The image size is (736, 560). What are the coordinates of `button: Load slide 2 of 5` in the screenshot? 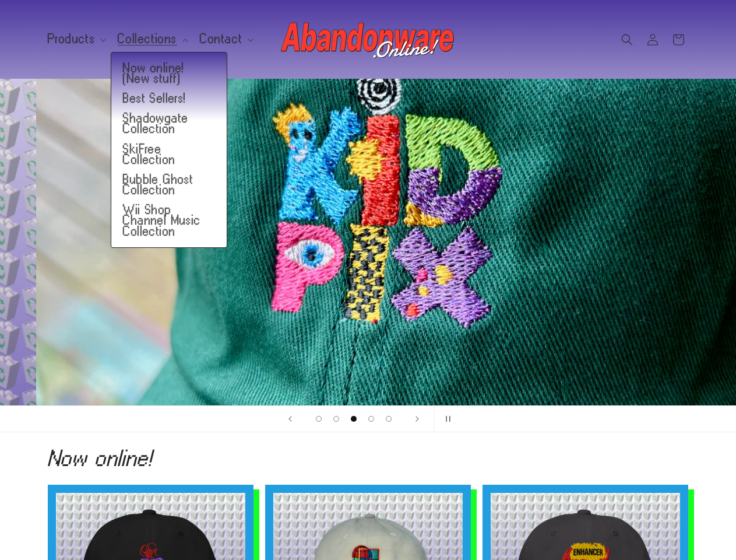 It's located at (336, 418).